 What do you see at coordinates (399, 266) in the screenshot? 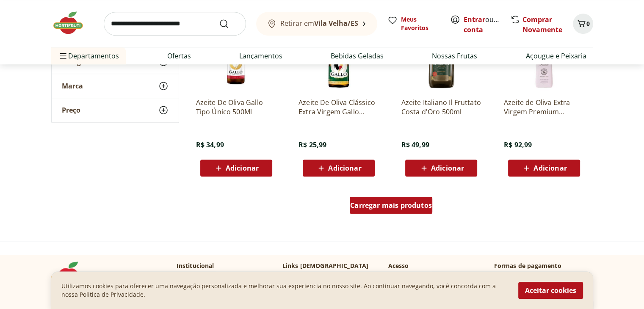
I see `p: Acesso` at bounding box center [399, 266].